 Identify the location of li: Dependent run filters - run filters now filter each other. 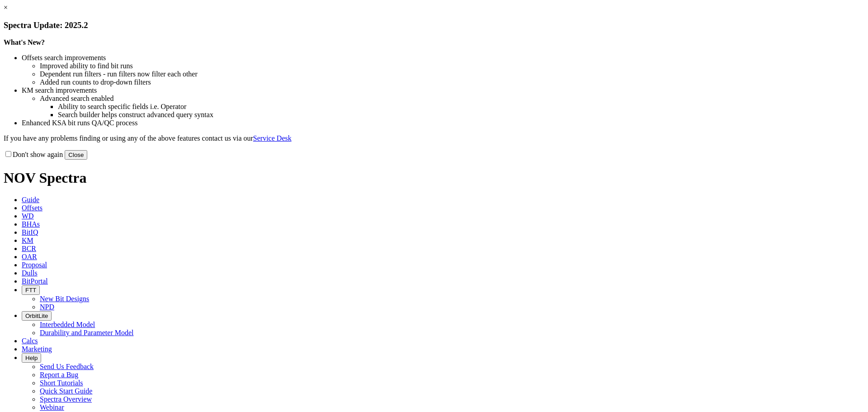
(452, 74).